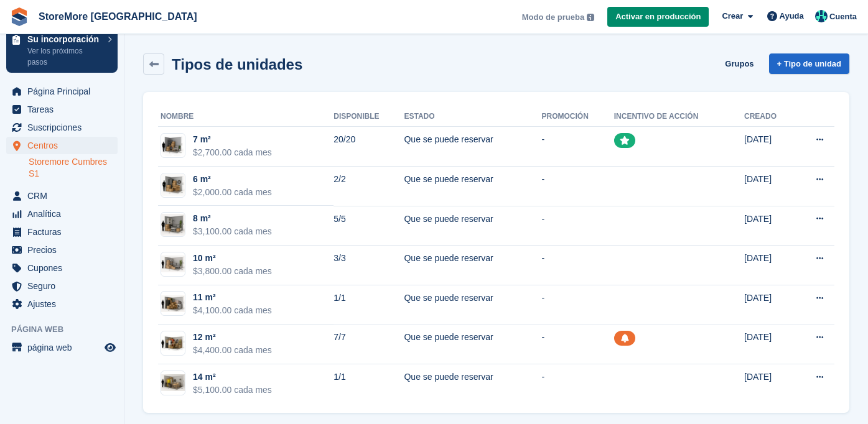 The width and height of the screenshot is (868, 424). Describe the element at coordinates (369, 226) in the screenshot. I see `td: 5/5` at that location.